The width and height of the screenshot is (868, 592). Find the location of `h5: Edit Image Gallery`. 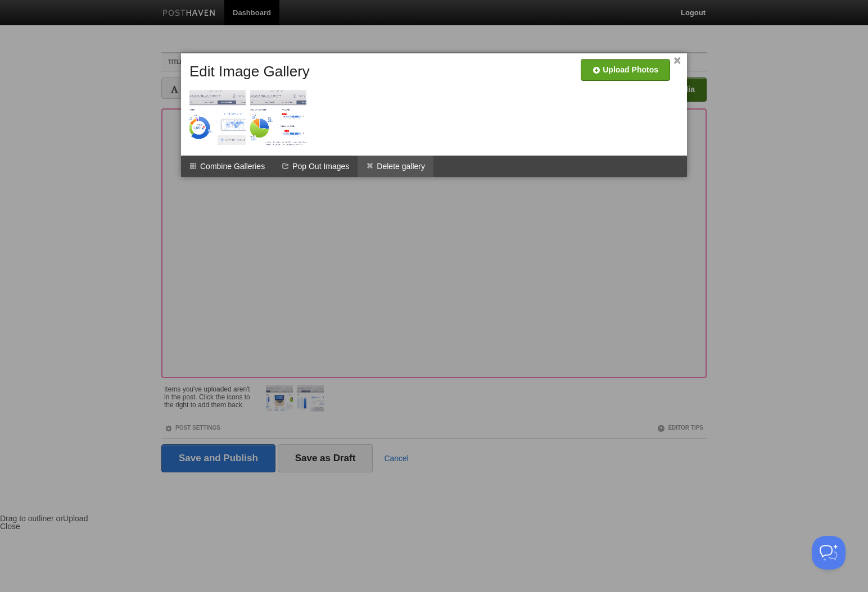

h5: Edit Image Gallery is located at coordinates (249, 71).